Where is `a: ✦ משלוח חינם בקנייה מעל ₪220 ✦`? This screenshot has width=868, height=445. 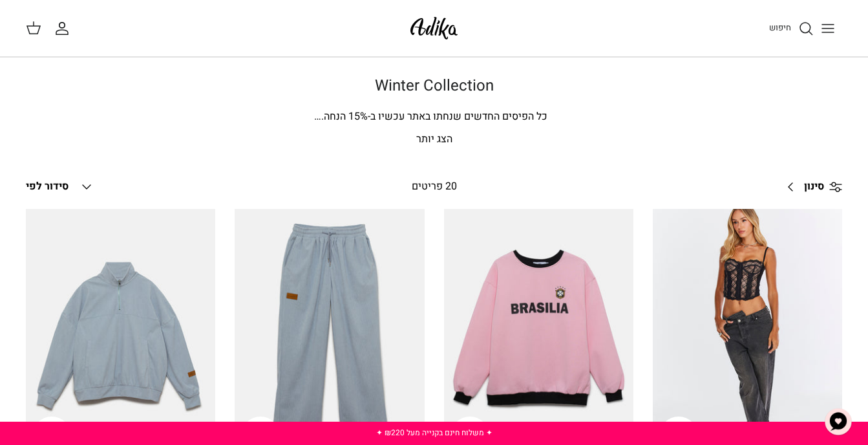
a: ✦ משלוח חינם בקנייה מעל ₪220 ✦ is located at coordinates (434, 432).